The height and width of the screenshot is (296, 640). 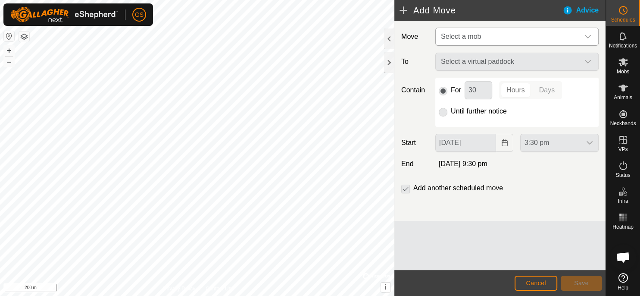 What do you see at coordinates (623, 20) in the screenshot?
I see `span: Schedules` at bounding box center [623, 20].